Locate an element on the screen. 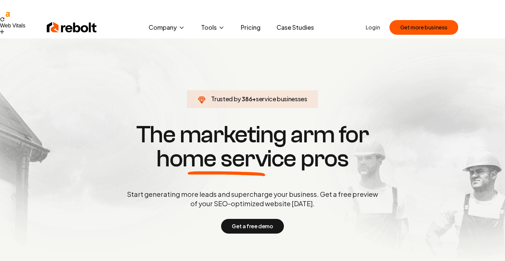 This screenshot has height=261, width=505. span: service businesses is located at coordinates (282, 99).